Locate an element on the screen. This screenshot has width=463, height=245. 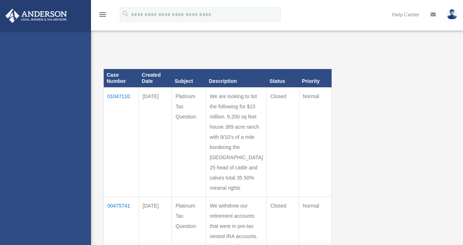
i: menu is located at coordinates (103, 15).